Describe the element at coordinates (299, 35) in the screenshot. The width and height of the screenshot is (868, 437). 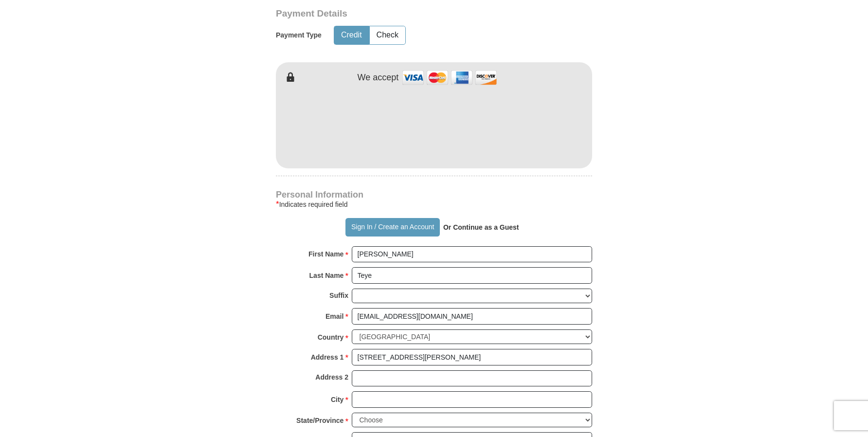
I see `h5: Payment Type` at that location.